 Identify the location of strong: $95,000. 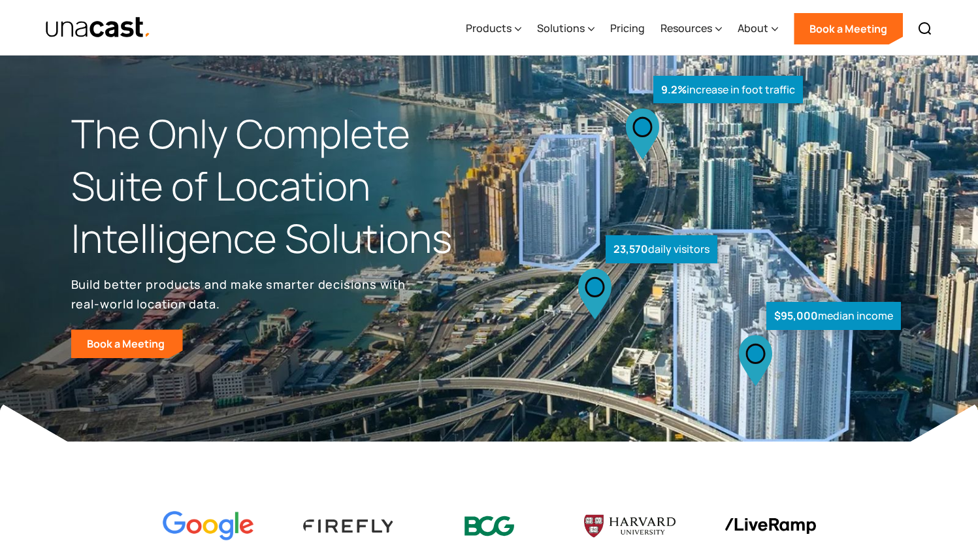
(796, 315).